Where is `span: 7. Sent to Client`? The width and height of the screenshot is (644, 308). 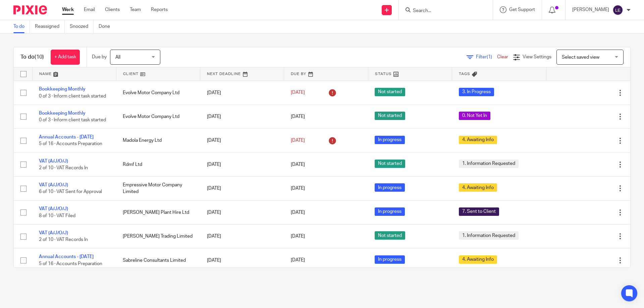 span: 7. Sent to Client is located at coordinates (479, 212).